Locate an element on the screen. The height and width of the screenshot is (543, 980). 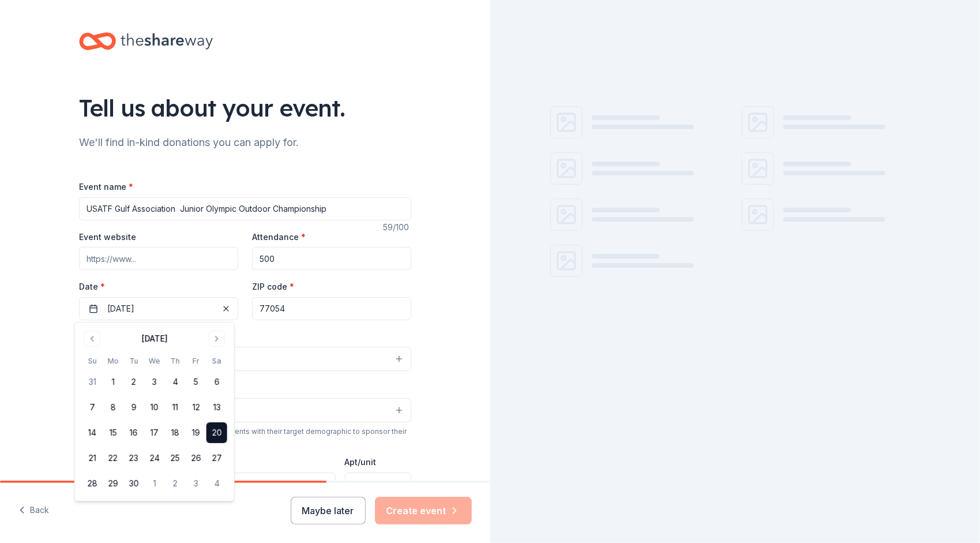
button: Go to previous month is located at coordinates (92, 338).